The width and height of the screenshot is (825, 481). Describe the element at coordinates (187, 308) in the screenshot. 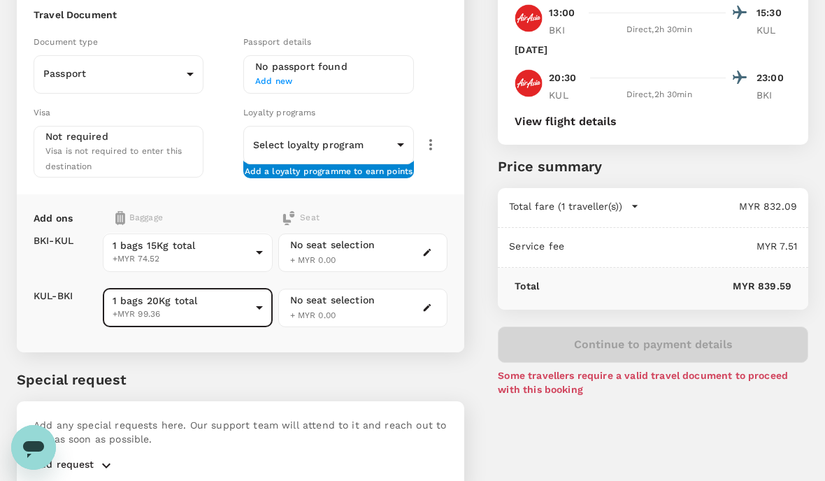

I see `div: 1 bags 20Kg total+MYR 99.36` at that location.